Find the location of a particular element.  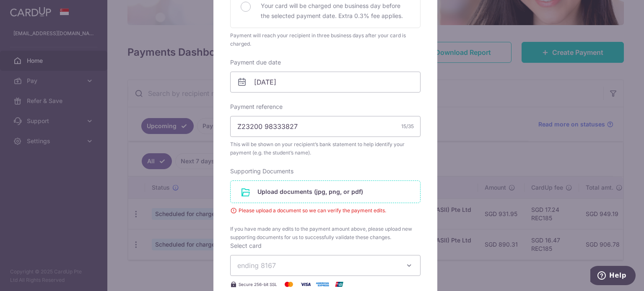

label: Payment due date is located at coordinates (255, 63).